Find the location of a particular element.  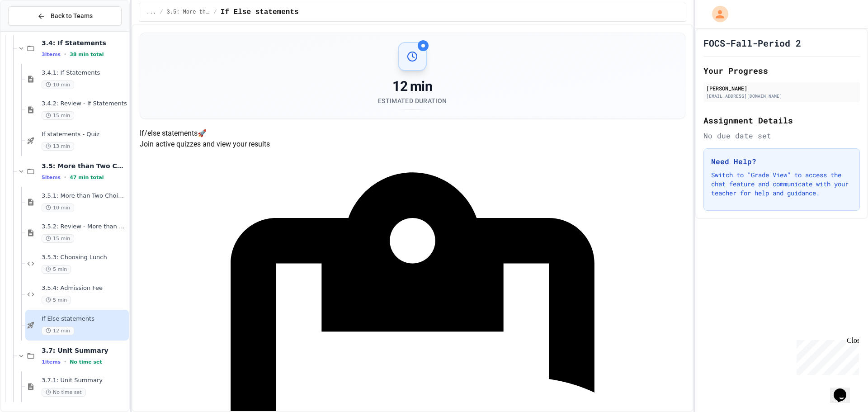

span: 3.4.1: If Statements is located at coordinates (84, 73).